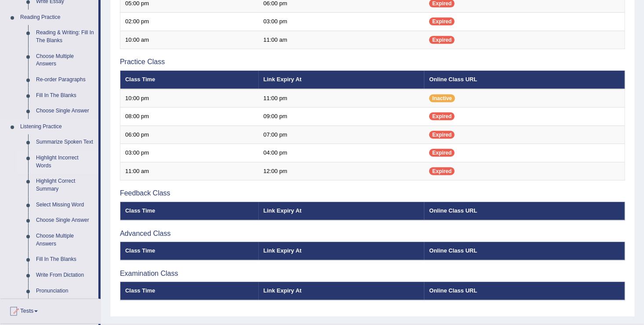  What do you see at coordinates (342, 172) in the screenshot?
I see `td: 12:00 pm` at bounding box center [342, 172].